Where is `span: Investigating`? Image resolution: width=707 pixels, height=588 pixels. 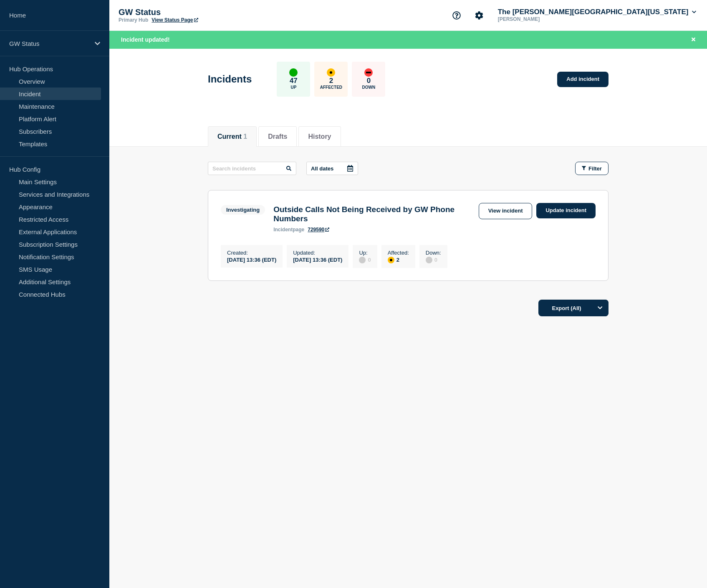 span: Investigating is located at coordinates (243, 209).